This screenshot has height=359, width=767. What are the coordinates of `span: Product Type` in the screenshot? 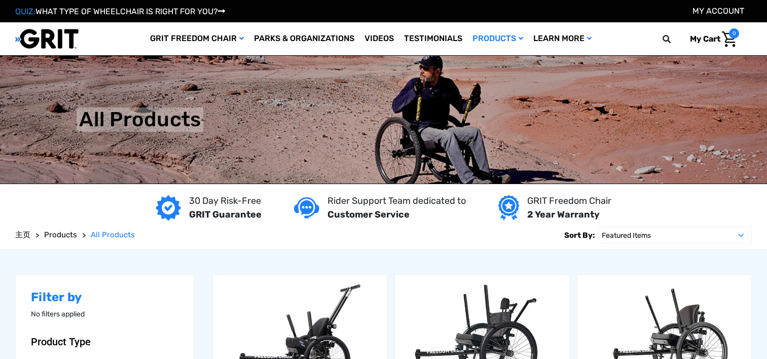 It's located at (61, 342).